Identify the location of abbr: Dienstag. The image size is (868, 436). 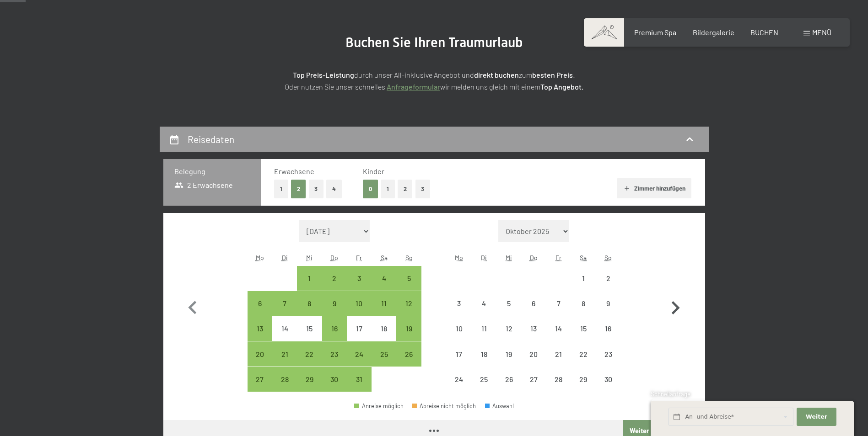
(284, 257).